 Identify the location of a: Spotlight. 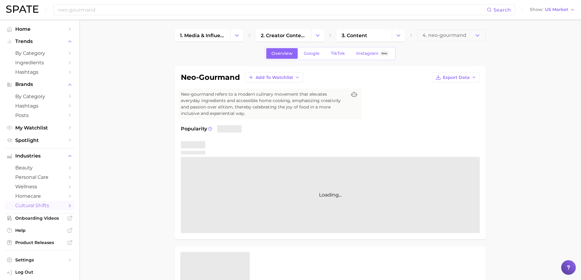
(40, 140).